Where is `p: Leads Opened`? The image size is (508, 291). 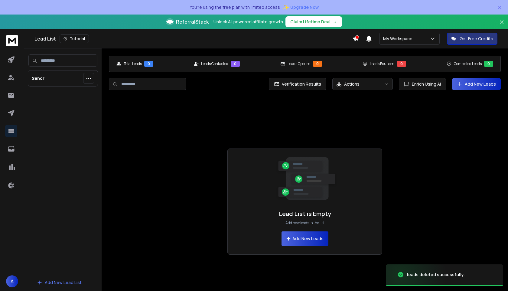
p: Leads Opened is located at coordinates (299, 64).